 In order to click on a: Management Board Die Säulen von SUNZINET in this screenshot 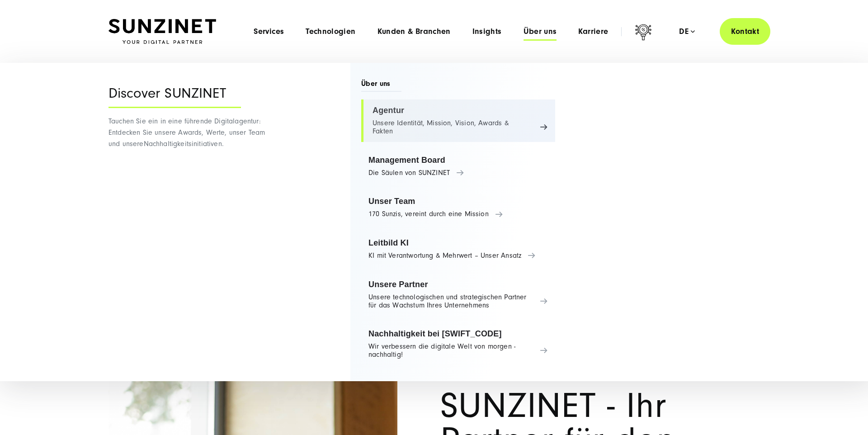, I will do `click(458, 167)`.